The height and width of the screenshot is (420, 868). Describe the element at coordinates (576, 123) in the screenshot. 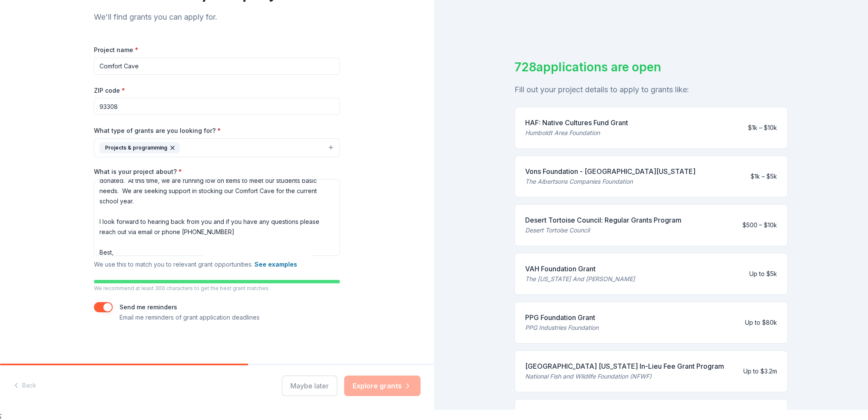

I see `div: HAF: Native Cultures Fund Grant` at that location.